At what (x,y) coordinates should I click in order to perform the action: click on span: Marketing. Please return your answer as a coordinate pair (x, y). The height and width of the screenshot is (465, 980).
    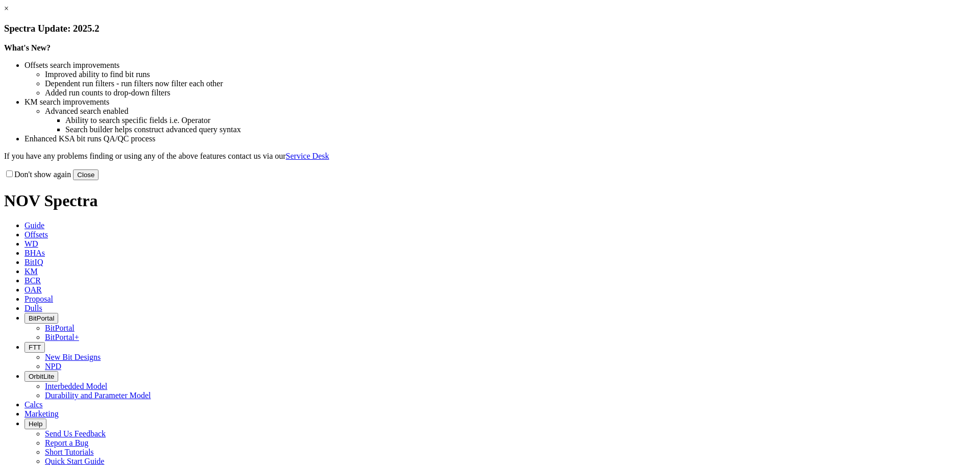
    Looking at the image, I should click on (42, 413).